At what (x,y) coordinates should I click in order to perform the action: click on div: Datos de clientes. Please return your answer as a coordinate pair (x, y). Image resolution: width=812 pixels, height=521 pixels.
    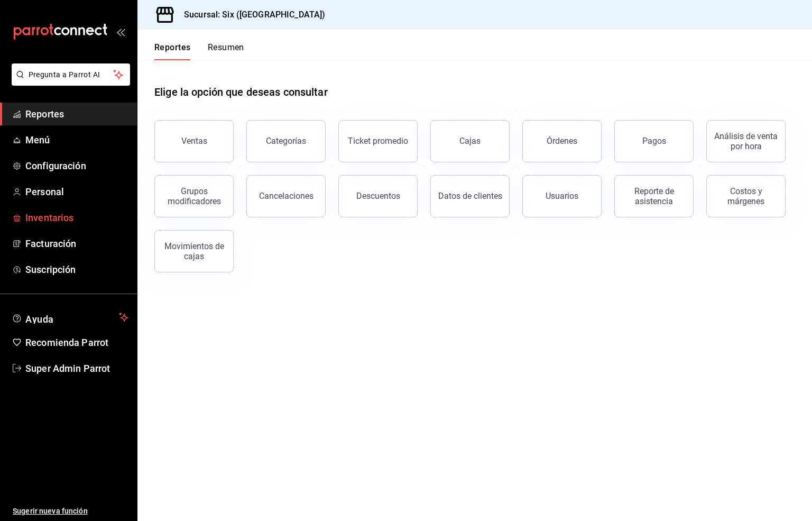
    Looking at the image, I should click on (470, 195).